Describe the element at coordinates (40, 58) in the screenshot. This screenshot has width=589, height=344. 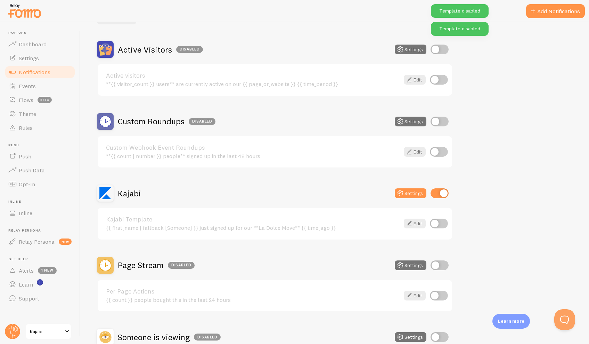
I see `a: Settings` at that location.